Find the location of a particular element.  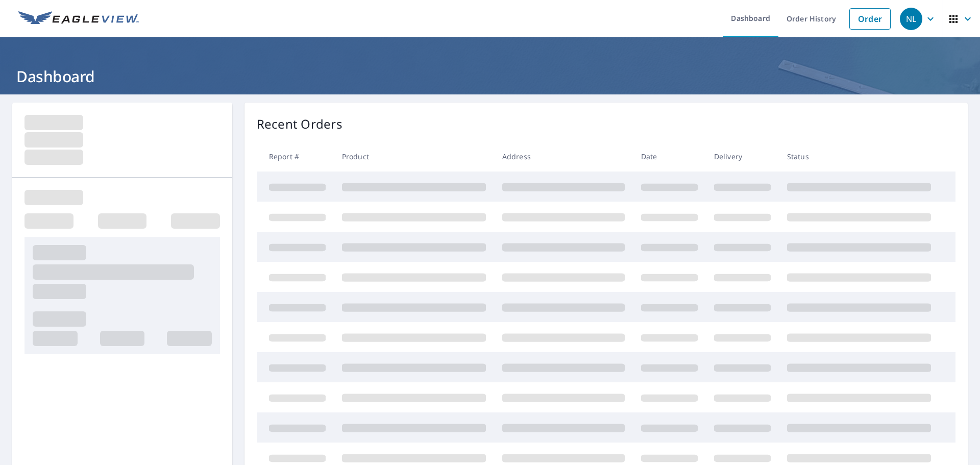

h1: Dashboard is located at coordinates (490, 76).